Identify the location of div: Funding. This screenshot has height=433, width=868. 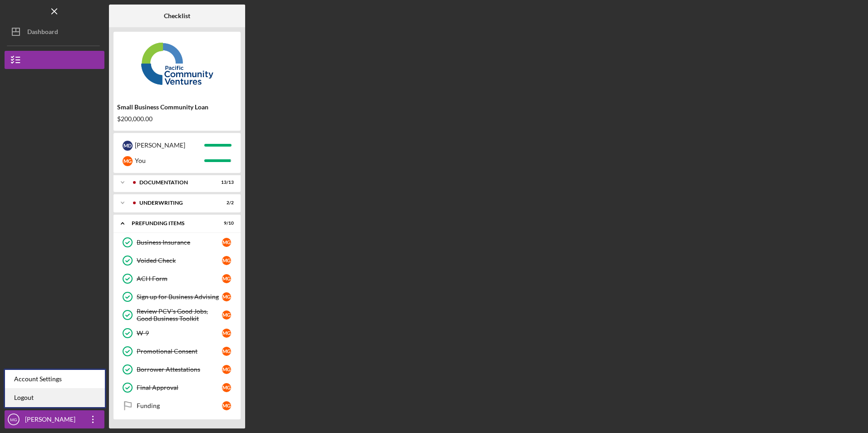
(179, 406).